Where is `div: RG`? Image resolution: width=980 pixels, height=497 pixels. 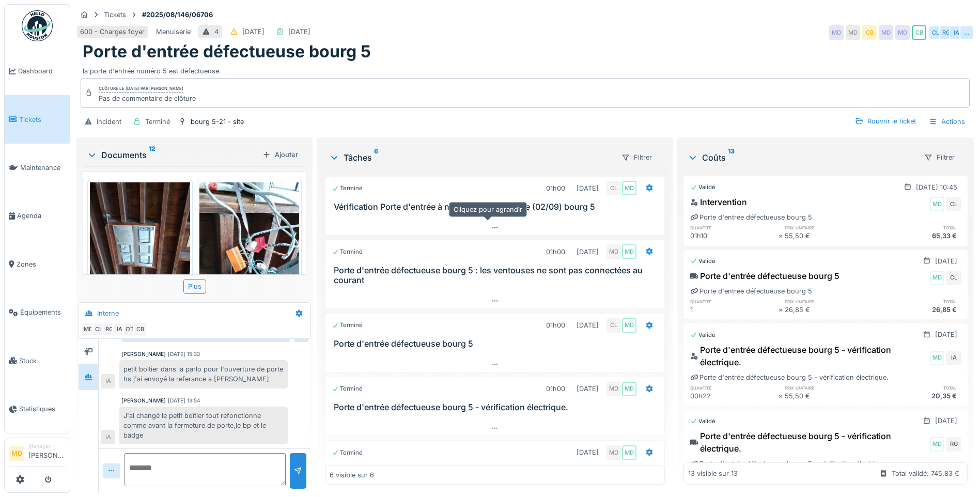
div: RG is located at coordinates (109, 329).